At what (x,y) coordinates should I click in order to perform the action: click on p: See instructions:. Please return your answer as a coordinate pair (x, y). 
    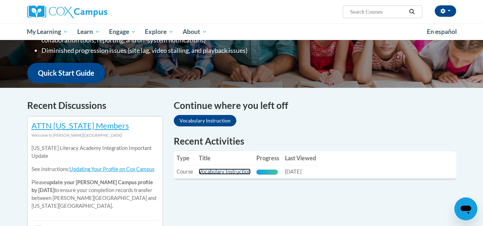
    Looking at the image, I should click on (95, 169).